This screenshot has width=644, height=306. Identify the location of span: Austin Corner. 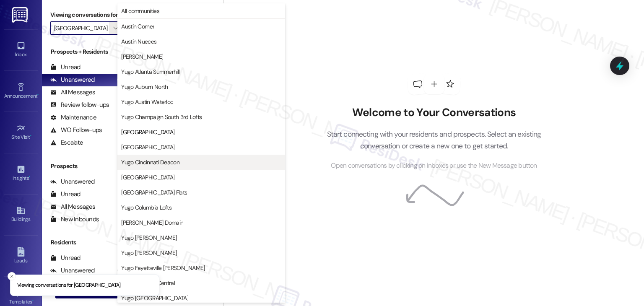
(137, 27).